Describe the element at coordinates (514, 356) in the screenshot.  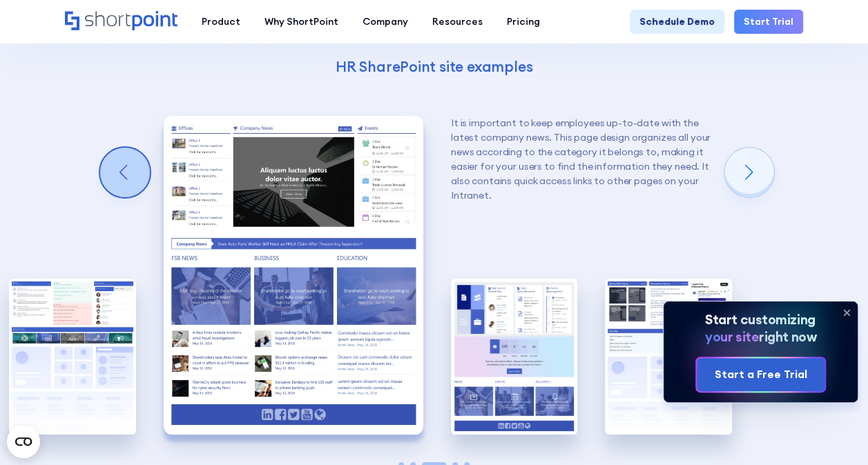
I see `img: HR SharePoint site example for documents` at that location.